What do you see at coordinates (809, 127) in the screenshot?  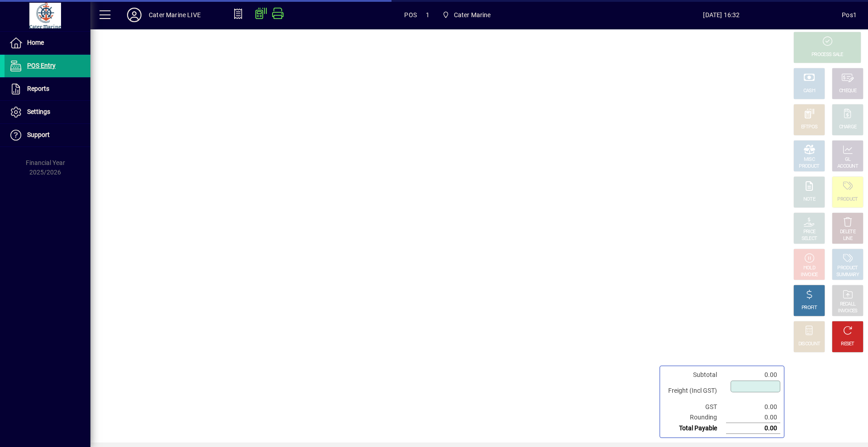 I see `div: EFTPOS` at bounding box center [809, 127].